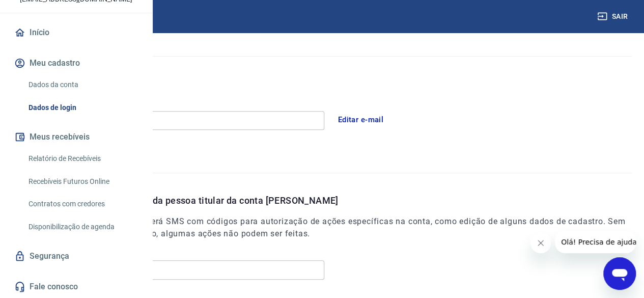 The height and width of the screenshot is (298, 644). Describe the element at coordinates (76, 137) in the screenshot. I see `button: Meus recebíveis` at that location.